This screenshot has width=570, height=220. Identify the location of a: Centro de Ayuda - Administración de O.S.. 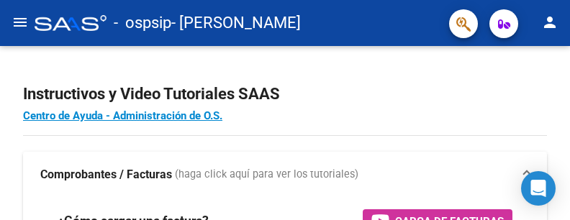
(122, 116).